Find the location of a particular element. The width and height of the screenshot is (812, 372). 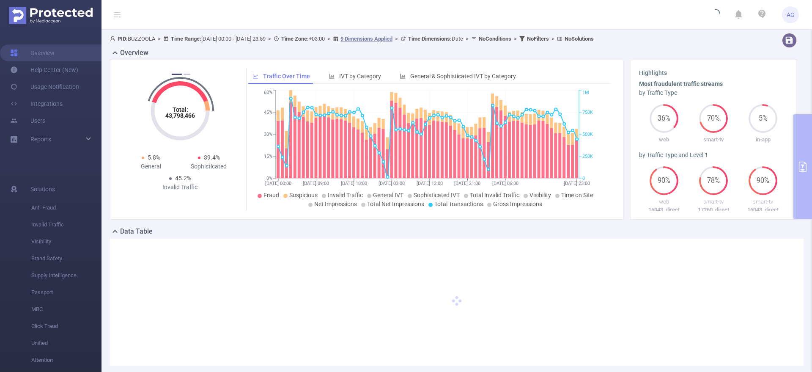

span: Net Impressions is located at coordinates (336, 204).